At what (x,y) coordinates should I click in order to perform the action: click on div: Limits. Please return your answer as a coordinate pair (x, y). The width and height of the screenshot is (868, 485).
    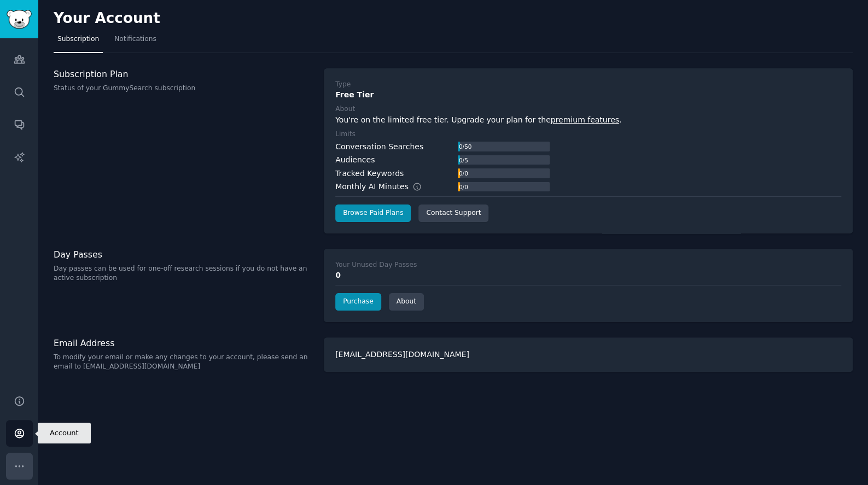
    Looking at the image, I should click on (345, 134).